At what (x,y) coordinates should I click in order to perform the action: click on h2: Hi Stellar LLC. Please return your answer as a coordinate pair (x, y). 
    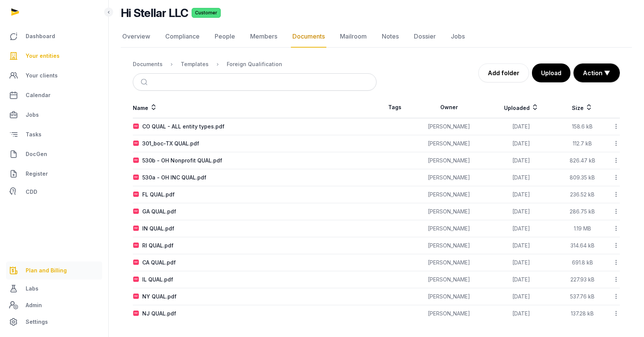
    Looking at the image, I should click on (155, 13).